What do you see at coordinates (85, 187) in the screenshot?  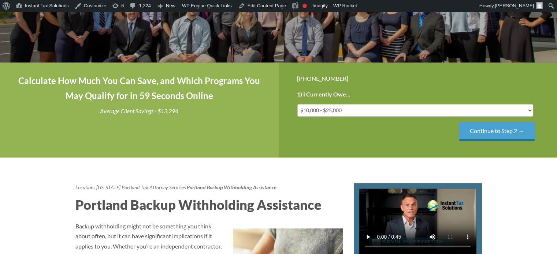 I see `a: Locations` at bounding box center [85, 187].